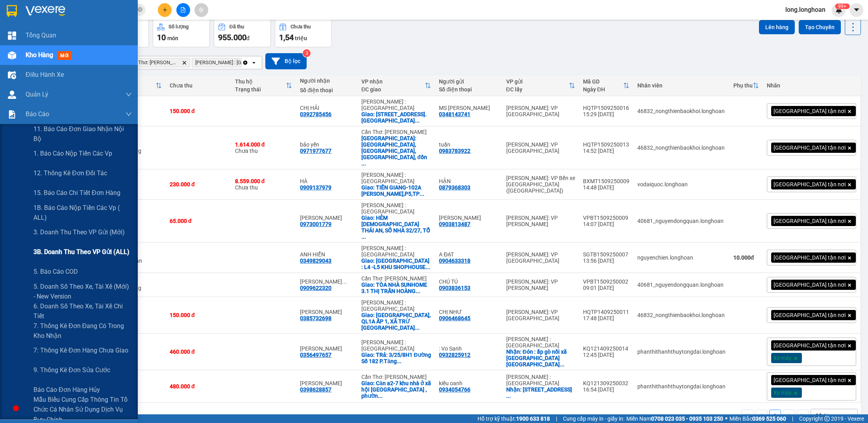  I want to click on div: : Vo Sanh, so click(469, 348).